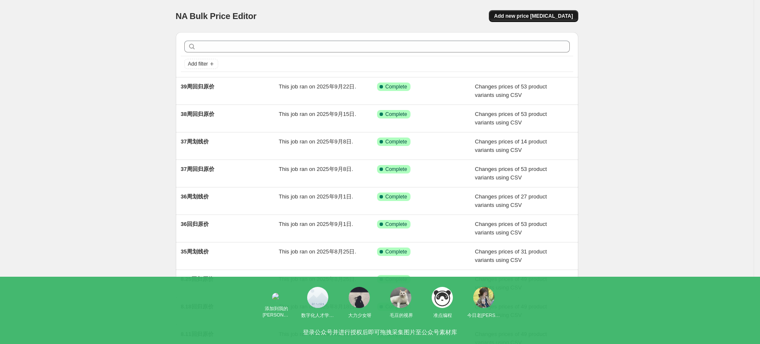 This screenshot has height=344, width=760. What do you see at coordinates (195, 252) in the screenshot?
I see `span: 35周划线价` at bounding box center [195, 252].